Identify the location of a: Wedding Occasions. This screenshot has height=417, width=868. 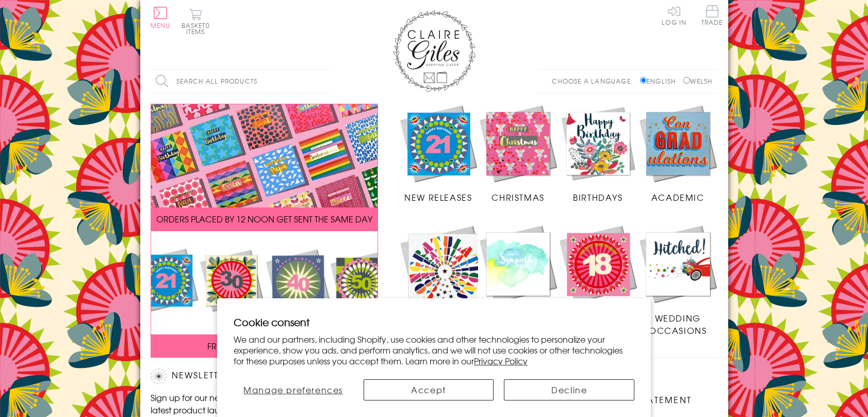
(678, 280).